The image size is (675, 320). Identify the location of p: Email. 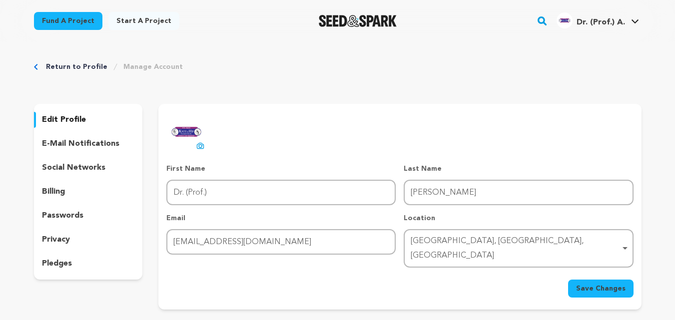
(281, 218).